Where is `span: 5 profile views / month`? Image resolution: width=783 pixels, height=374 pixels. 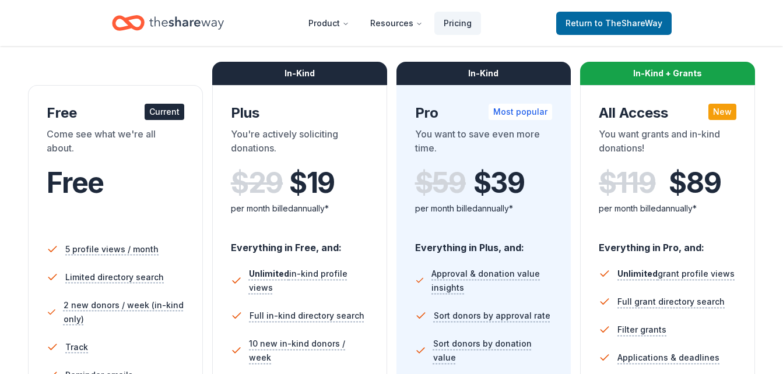 span: 5 profile views / month is located at coordinates (112, 250).